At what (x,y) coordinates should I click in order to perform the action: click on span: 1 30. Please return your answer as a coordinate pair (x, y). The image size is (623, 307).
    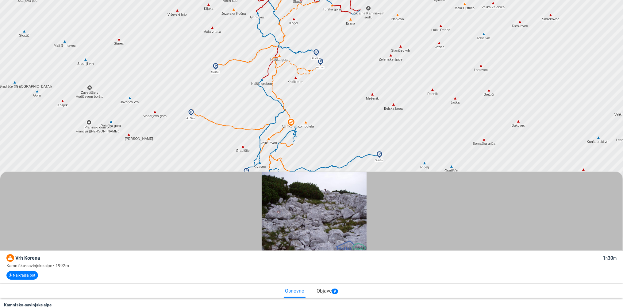
    Looking at the image, I should click on (610, 257).